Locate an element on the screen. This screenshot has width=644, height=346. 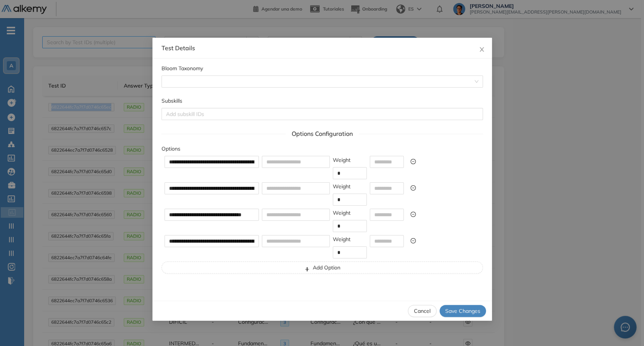
button: Cancel is located at coordinates (422, 311).